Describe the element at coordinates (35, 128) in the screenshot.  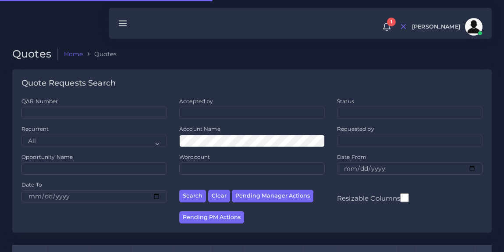
I see `label: Recurrent` at that location.